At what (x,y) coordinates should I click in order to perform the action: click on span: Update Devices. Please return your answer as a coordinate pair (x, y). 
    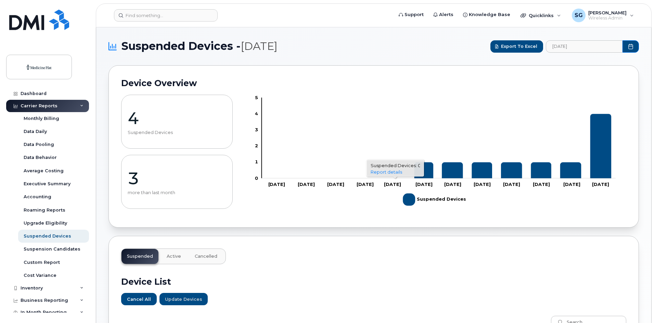
    Looking at the image, I should click on (183, 299).